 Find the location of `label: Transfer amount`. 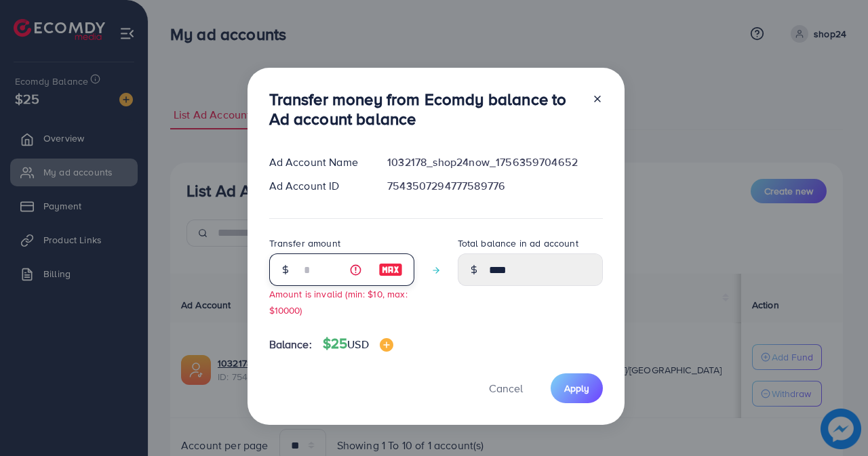

label: Transfer amount is located at coordinates (304, 243).